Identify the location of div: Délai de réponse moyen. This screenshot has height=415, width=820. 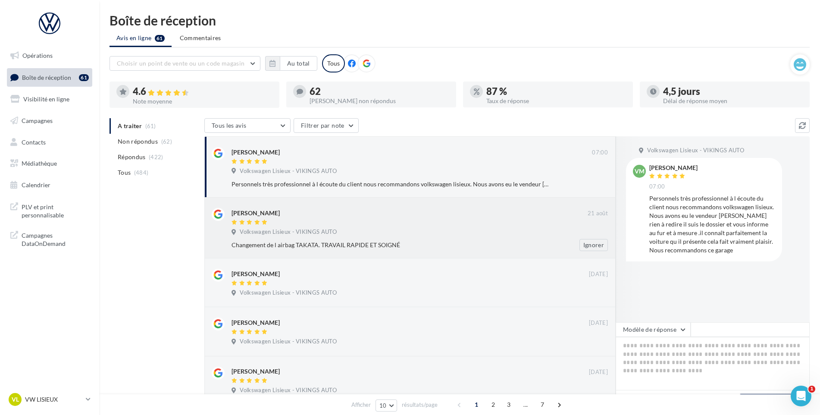
(733, 101).